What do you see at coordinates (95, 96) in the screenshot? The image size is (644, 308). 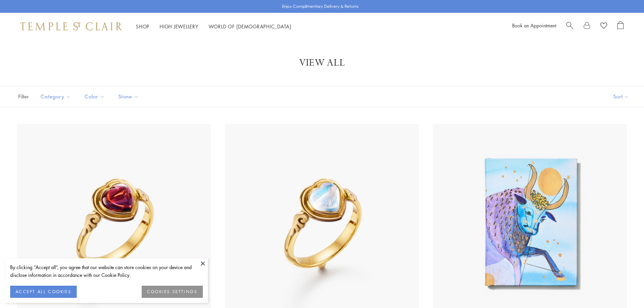 I see `button: Color` at bounding box center [95, 96].